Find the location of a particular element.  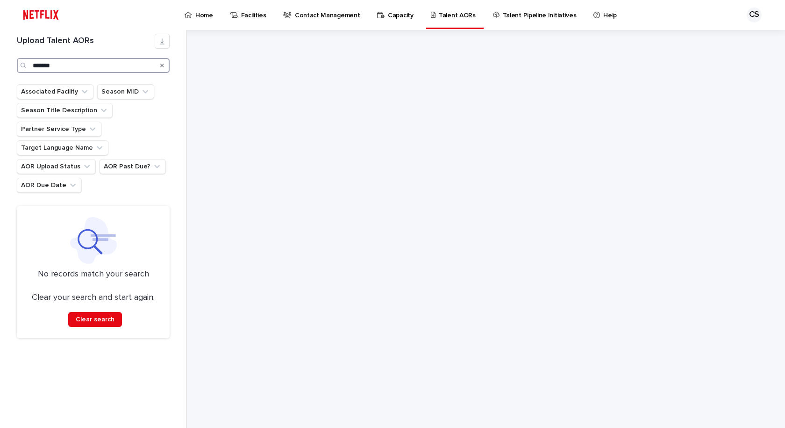

button: Clear search is located at coordinates (95, 319).